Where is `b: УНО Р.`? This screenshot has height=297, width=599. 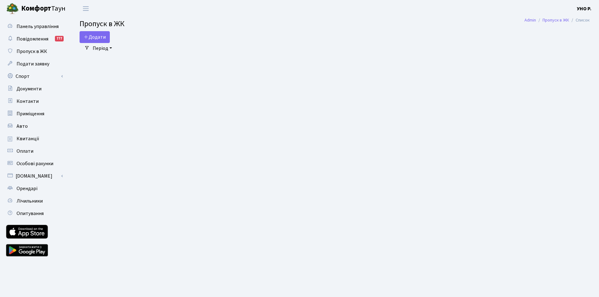 b: УНО Р. is located at coordinates (584, 9).